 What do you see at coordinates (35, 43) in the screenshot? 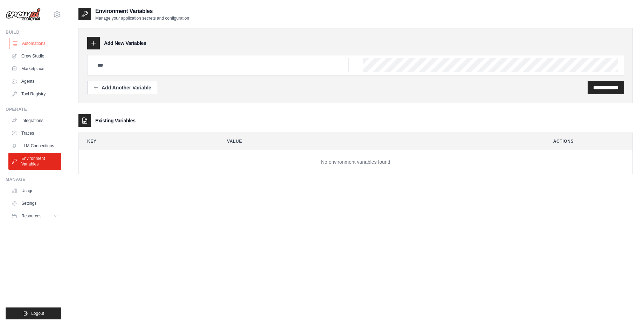
I see `a: Automations` at bounding box center [35, 43].